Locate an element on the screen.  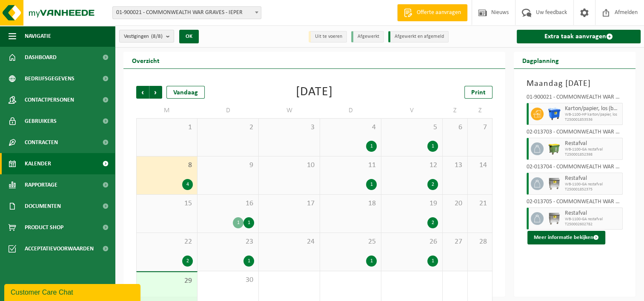
span: Gebruikers is located at coordinates (40, 121).